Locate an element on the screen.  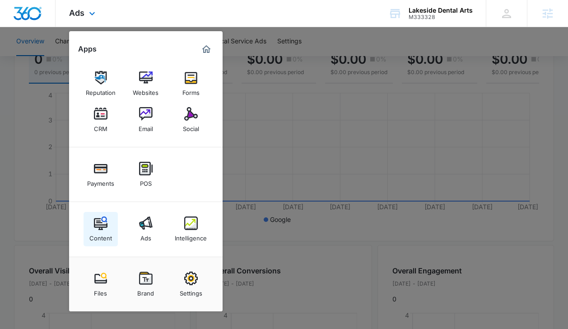
a: Intelligence is located at coordinates (191, 229).